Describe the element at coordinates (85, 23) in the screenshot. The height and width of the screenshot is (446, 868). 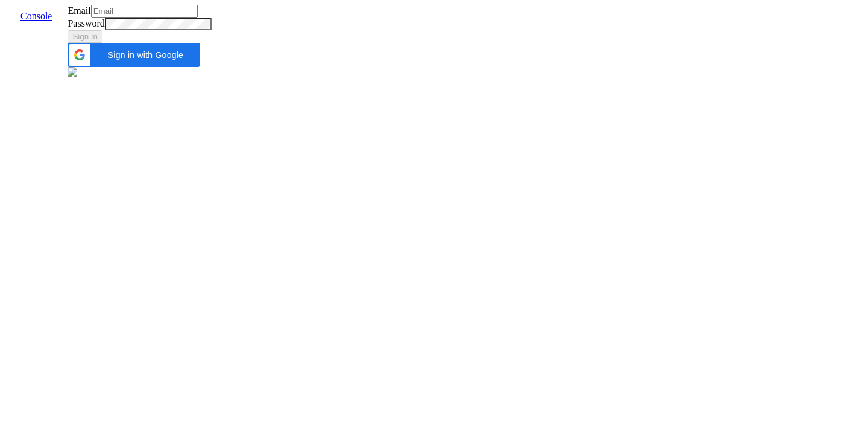
I see `label: Password` at that location.